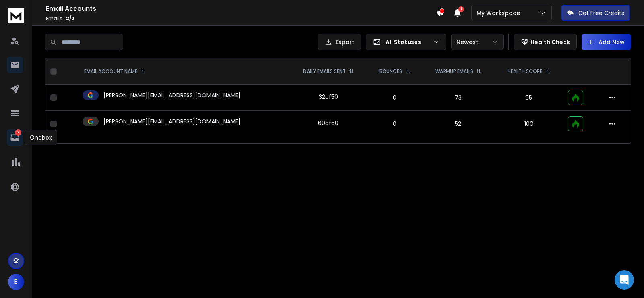 The image size is (644, 298). I want to click on button: E, so click(16, 282).